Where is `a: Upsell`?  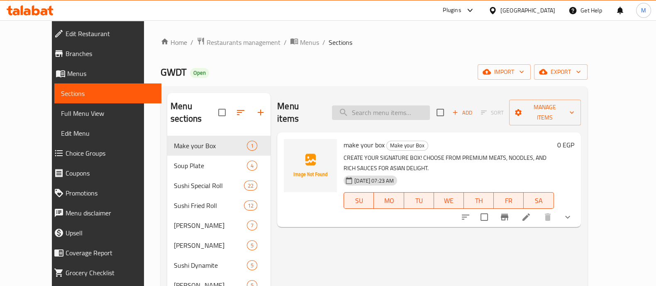 a: Upsell is located at coordinates (104, 233).